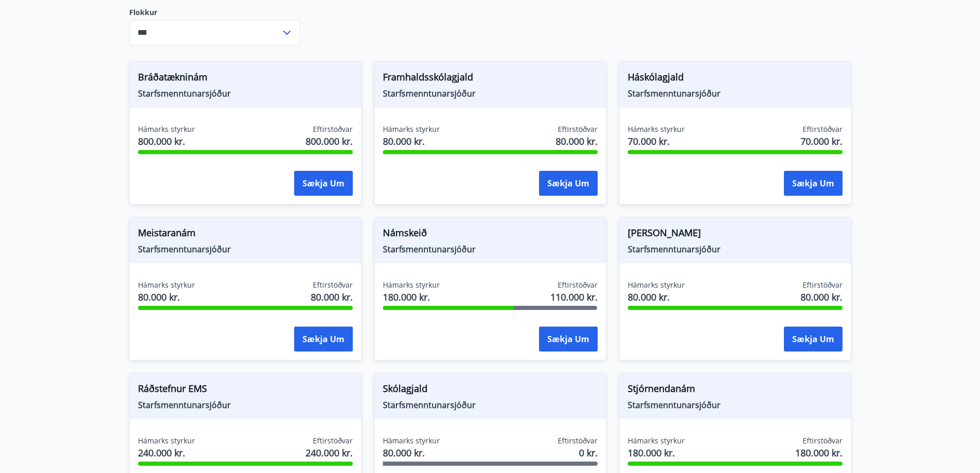 This screenshot has width=980, height=473. I want to click on span: Námskeið, so click(490, 234).